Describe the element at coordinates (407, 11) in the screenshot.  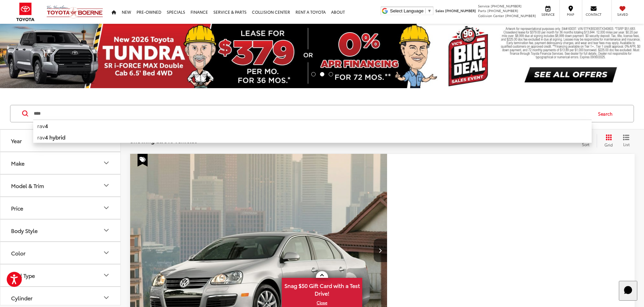
I see `span: Select Language` at that location.